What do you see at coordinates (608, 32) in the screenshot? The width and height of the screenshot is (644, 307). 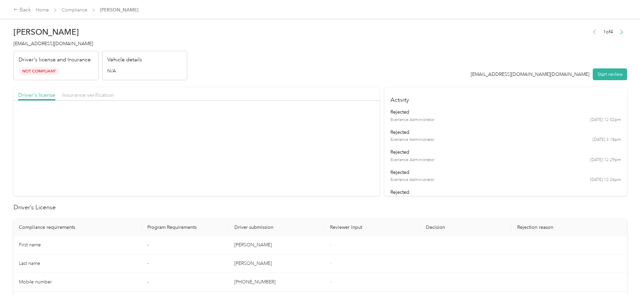 I see `span: 1 of 4` at bounding box center [608, 32].